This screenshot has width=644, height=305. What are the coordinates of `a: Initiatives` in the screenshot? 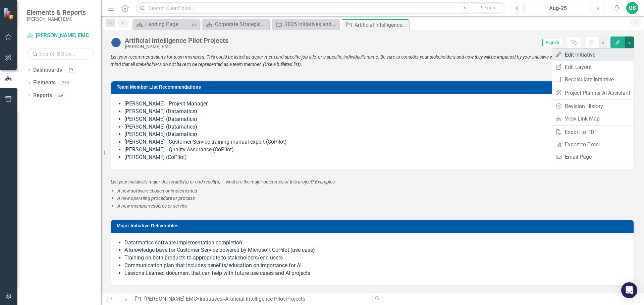 It's located at (211, 298).